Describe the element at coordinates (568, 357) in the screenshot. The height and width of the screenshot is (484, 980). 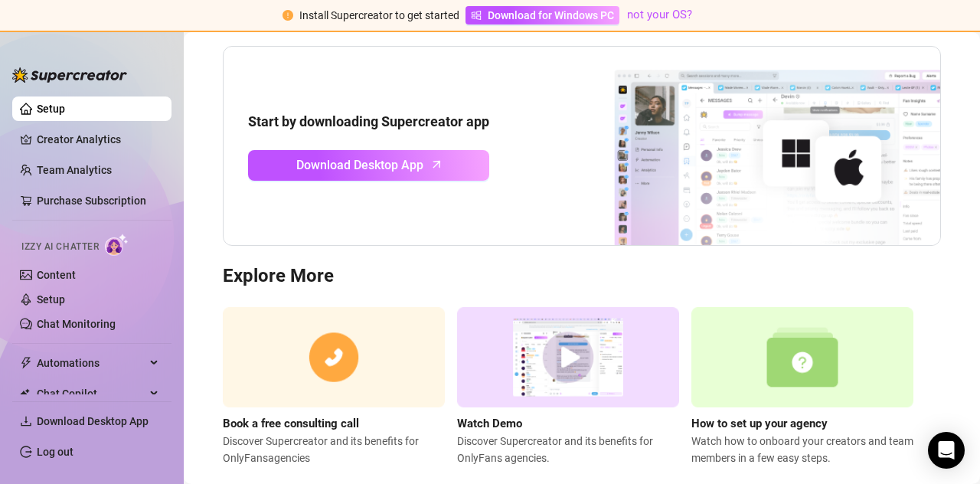
I see `img: supercreator demo` at that location.